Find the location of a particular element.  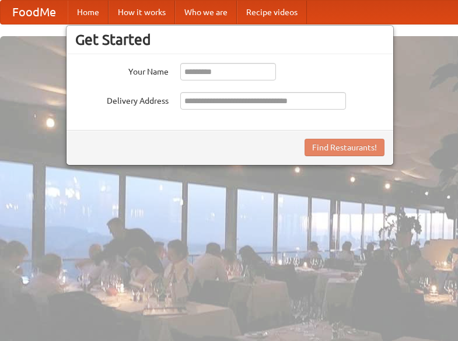

a: FoodMe is located at coordinates (34, 12).